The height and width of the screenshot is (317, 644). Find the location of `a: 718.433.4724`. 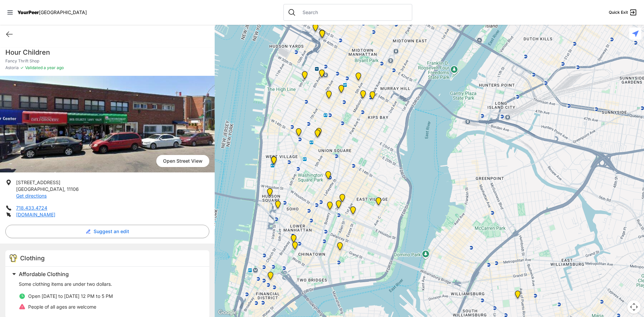

a: 718.433.4724 is located at coordinates (31, 207).